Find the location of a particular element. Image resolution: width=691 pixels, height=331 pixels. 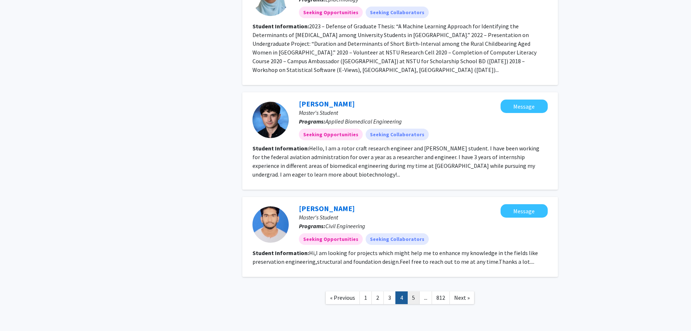

a: 4 is located at coordinates (402, 297).